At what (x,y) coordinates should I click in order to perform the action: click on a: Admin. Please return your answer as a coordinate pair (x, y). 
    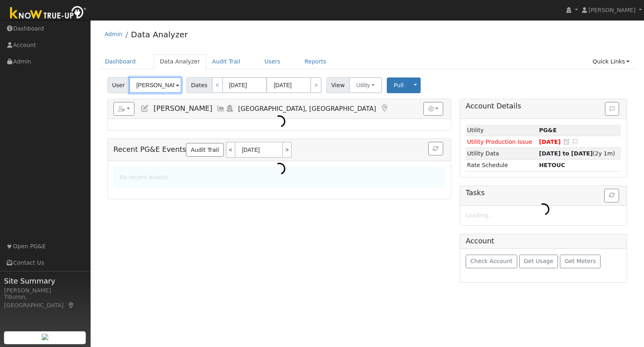
    Looking at the image, I should click on (113, 34).